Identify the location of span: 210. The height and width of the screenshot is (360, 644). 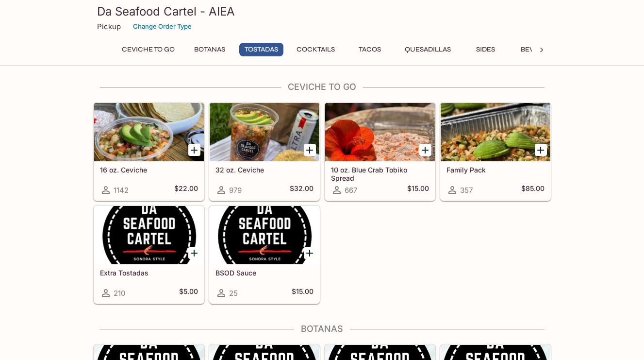
(119, 293).